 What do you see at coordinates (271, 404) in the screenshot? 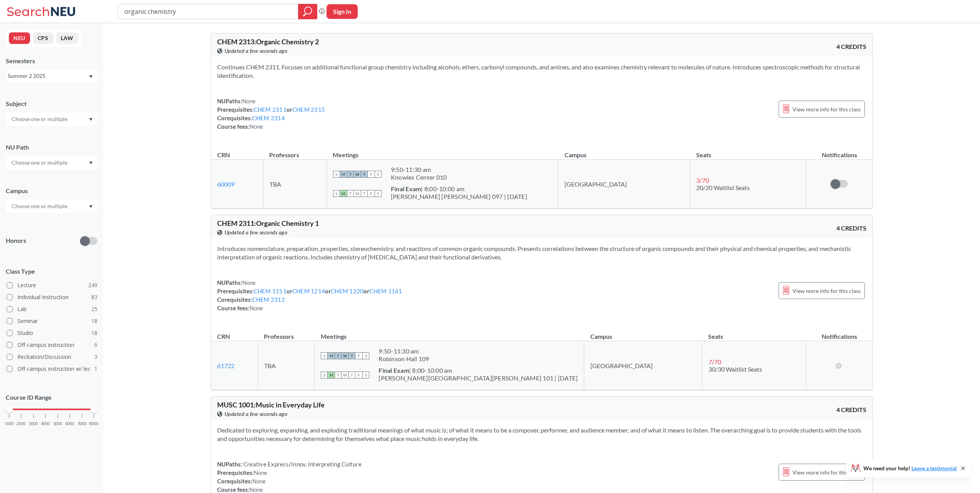
I see `span: MUSC 1001 : Music in Everyday Life` at bounding box center [271, 404].